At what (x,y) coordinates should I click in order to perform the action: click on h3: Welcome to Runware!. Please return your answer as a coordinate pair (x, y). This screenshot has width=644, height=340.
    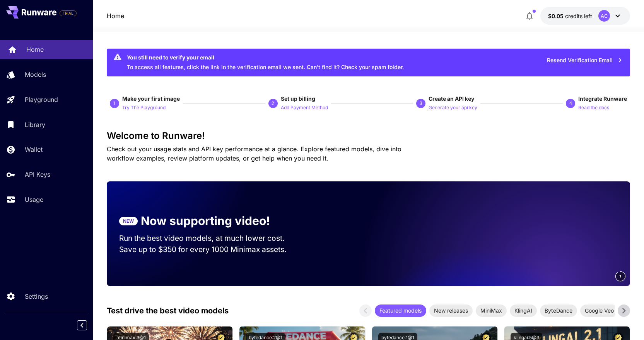
    Looking at the image, I should click on (368, 136).